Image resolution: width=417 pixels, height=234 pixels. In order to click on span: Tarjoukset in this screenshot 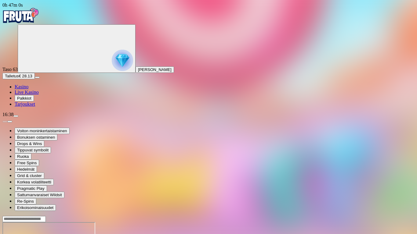, I will do `click(25, 104)`.